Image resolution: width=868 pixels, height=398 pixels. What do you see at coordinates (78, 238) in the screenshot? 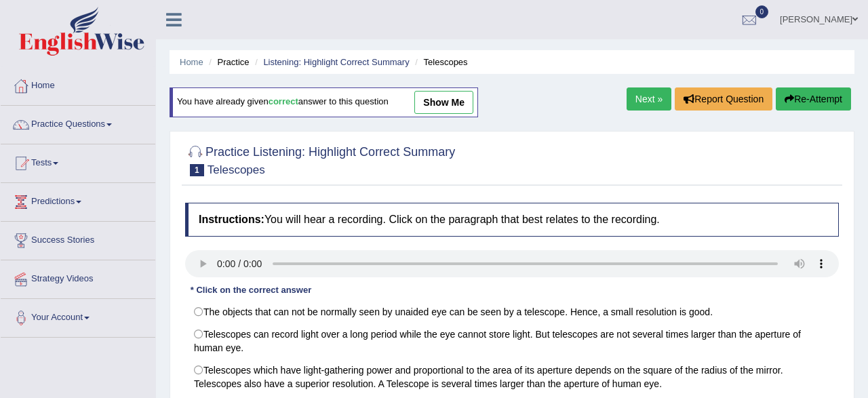
I see `a: Success Stories` at bounding box center [78, 238].